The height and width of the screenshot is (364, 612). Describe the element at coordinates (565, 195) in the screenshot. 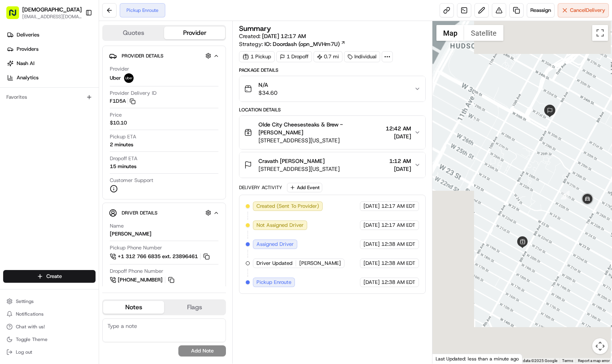

I see `div: 1` at that location.